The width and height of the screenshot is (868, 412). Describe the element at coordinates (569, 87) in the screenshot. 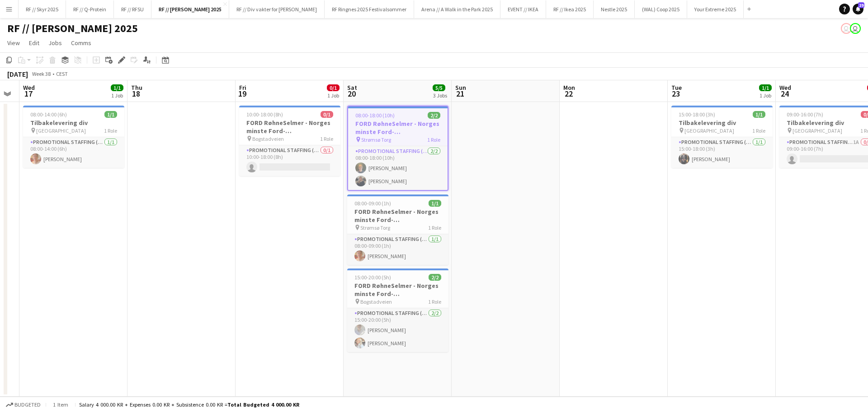

I see `span: Mon` at that location.